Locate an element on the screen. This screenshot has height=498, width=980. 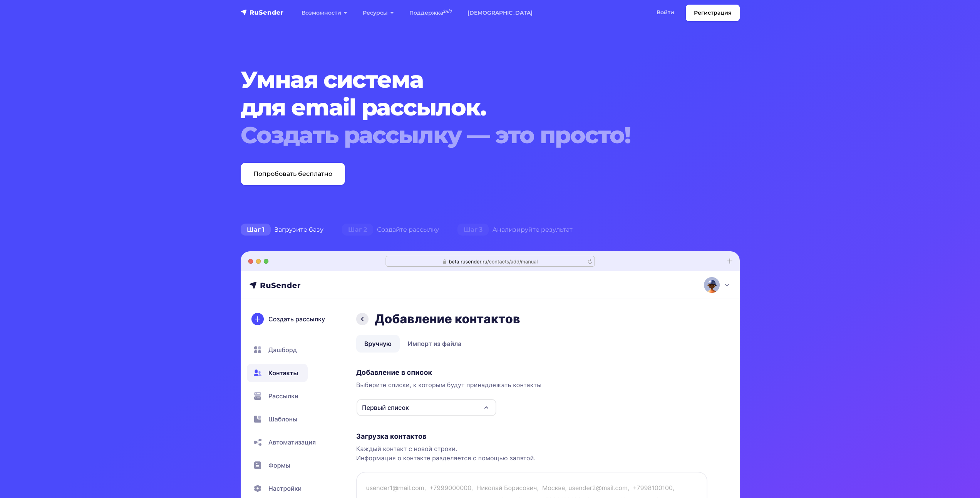
span: Шаг 1 is located at coordinates (256, 230).